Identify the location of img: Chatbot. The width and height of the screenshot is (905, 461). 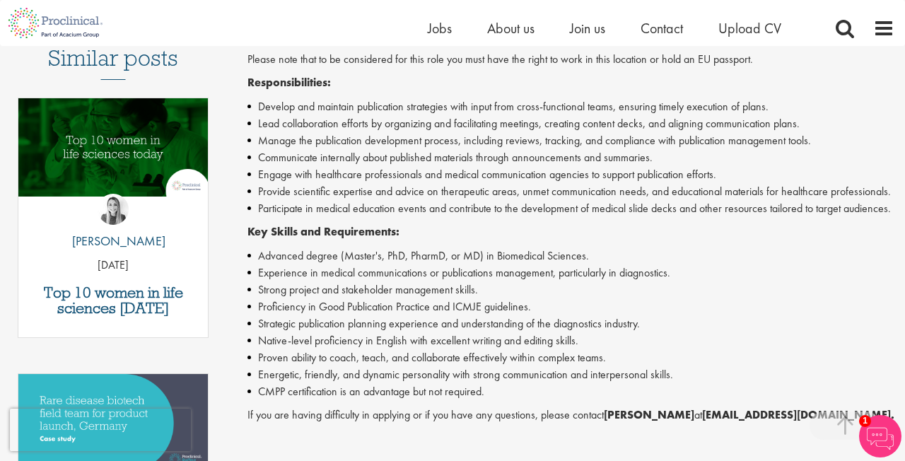
(880, 436).